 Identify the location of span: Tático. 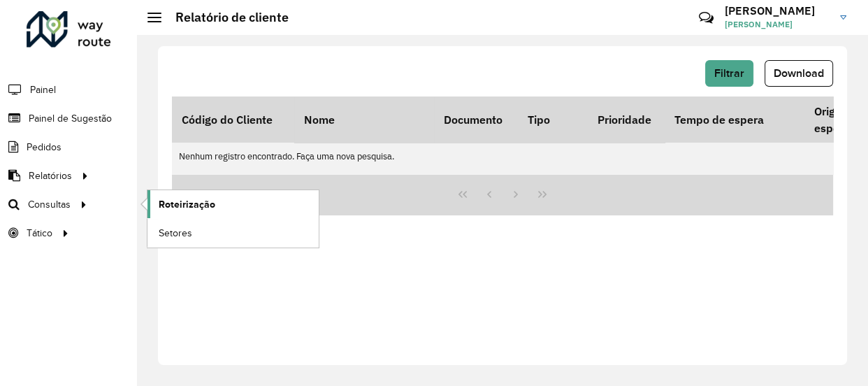
(39, 232).